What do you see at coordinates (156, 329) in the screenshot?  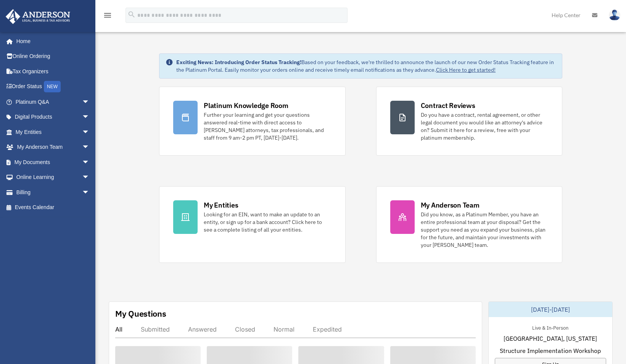 I see `div: Submitted` at bounding box center [156, 329].